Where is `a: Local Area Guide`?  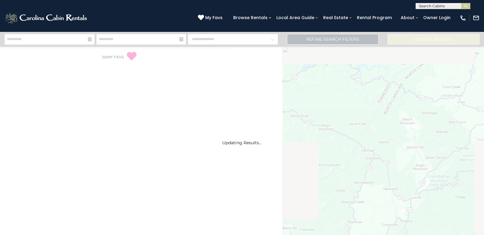 a: Local Area Guide is located at coordinates (295, 18).